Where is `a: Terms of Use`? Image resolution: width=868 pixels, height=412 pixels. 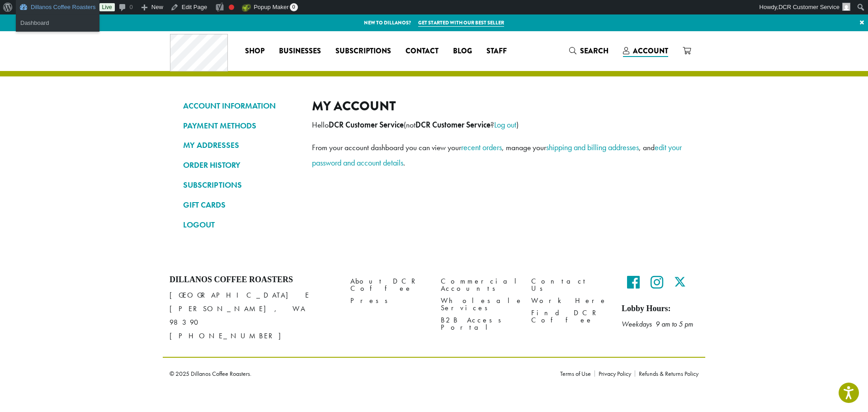
a: Terms of Use is located at coordinates (577, 374).